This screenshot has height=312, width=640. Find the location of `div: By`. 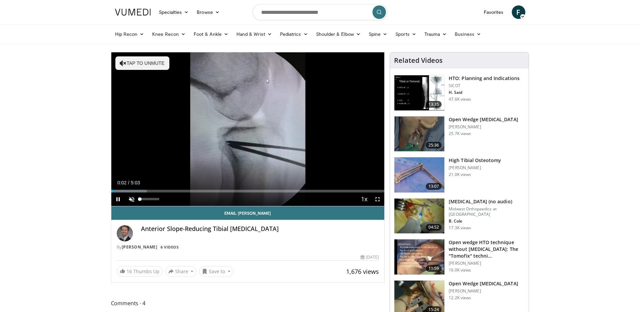

div: By is located at coordinates (248, 247).